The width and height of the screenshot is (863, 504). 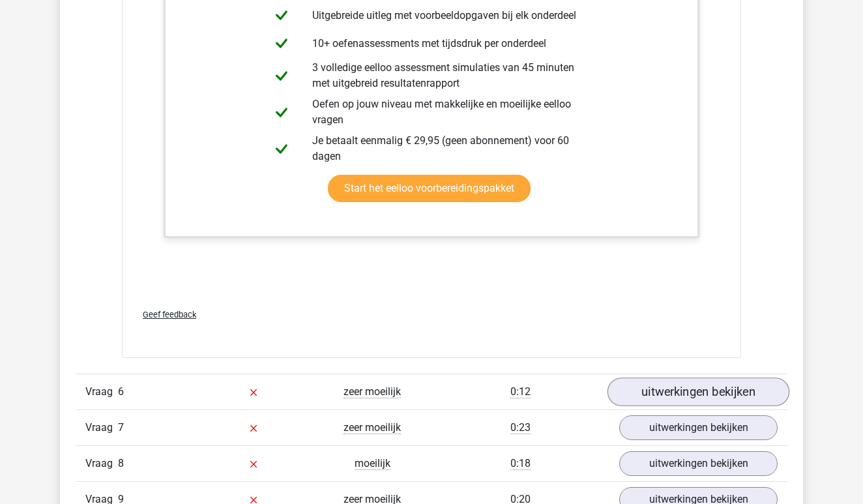 I want to click on span: 0:23, so click(x=520, y=427).